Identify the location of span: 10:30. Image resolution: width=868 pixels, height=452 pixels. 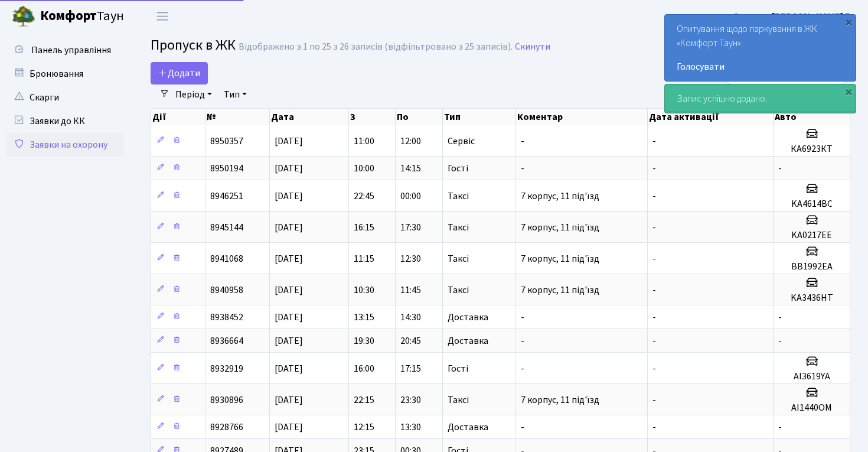
(364, 290).